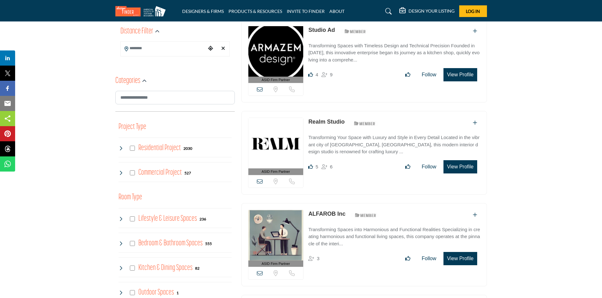 The height and width of the screenshot is (298, 602). I want to click on a: Realm Studio, so click(326, 122).